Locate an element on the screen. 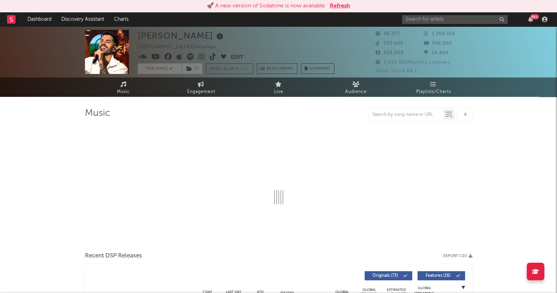  a: Charts is located at coordinates (121, 19).